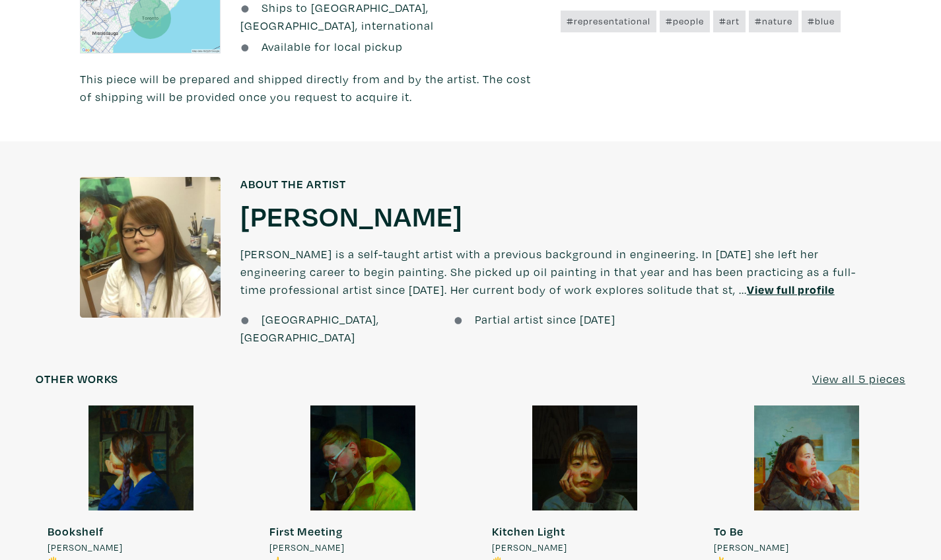 The width and height of the screenshot is (941, 560). What do you see at coordinates (306, 531) in the screenshot?
I see `strong: First Meeting` at bounding box center [306, 531].